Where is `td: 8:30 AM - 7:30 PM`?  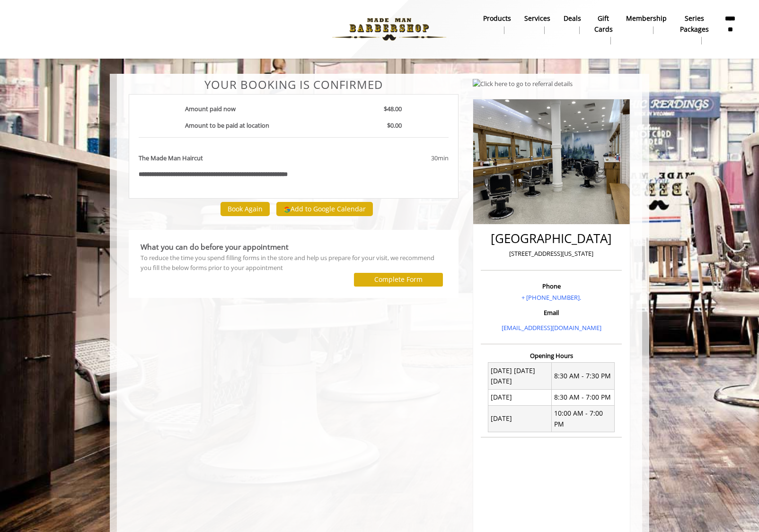
td: 8:30 AM - 7:30 PM is located at coordinates (583, 376).